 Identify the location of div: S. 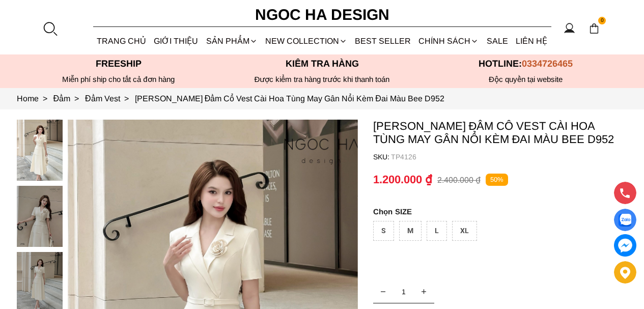
(383, 231).